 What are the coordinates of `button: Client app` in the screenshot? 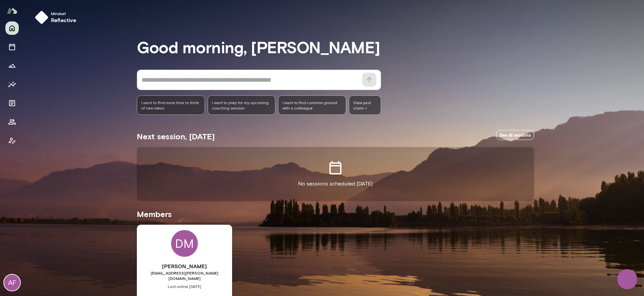 It's located at (12, 141).